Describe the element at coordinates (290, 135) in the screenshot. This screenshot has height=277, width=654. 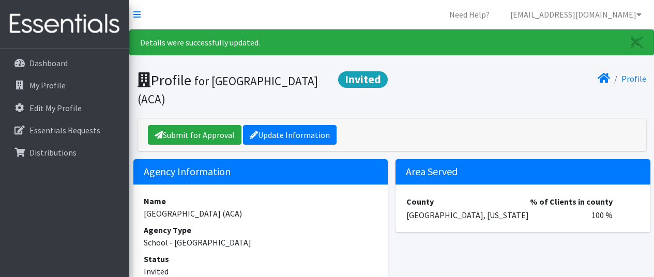
I see `a: Update Information` at that location.